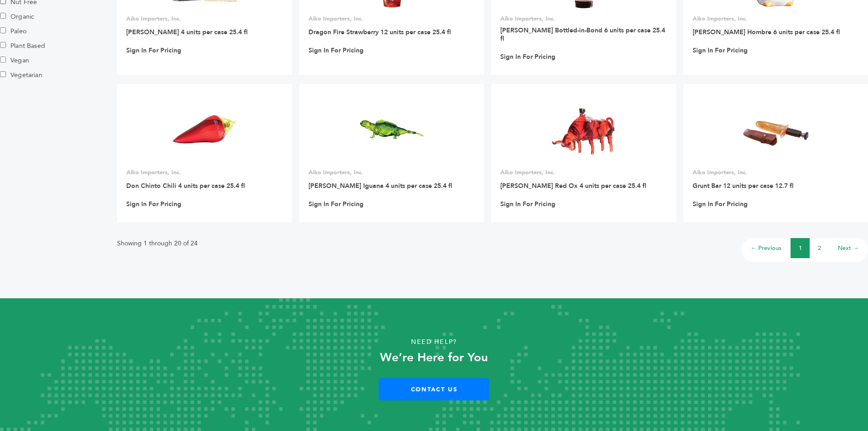 The width and height of the screenshot is (868, 431). Describe the element at coordinates (434, 358) in the screenshot. I see `strong: We’re Here for You` at that location.